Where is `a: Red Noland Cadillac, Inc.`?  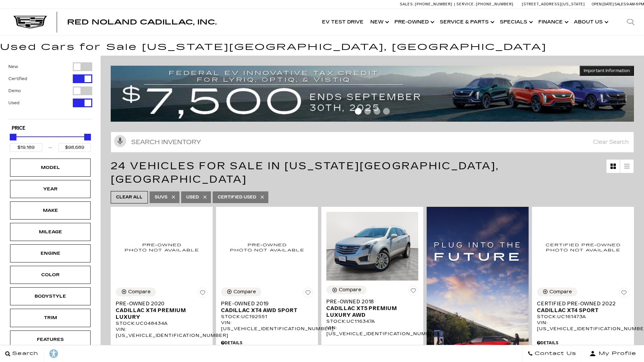
a: Red Noland Cadillac, Inc. is located at coordinates (142, 22).